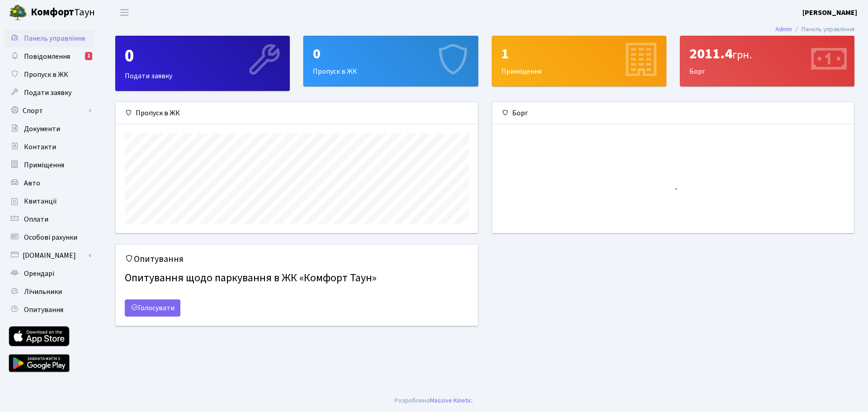  Describe the element at coordinates (124, 12) in the screenshot. I see `button: Переключити навігацію` at that location.